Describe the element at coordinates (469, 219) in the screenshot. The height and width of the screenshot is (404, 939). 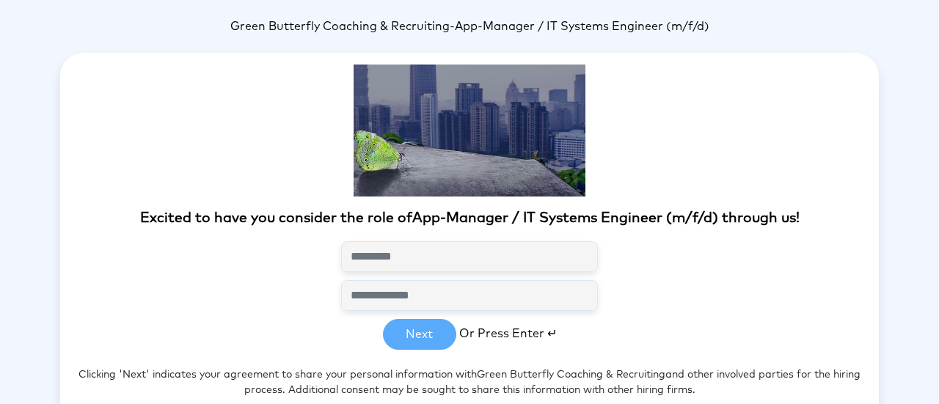
I see `p: Excited to have you consider the role of` at that location.